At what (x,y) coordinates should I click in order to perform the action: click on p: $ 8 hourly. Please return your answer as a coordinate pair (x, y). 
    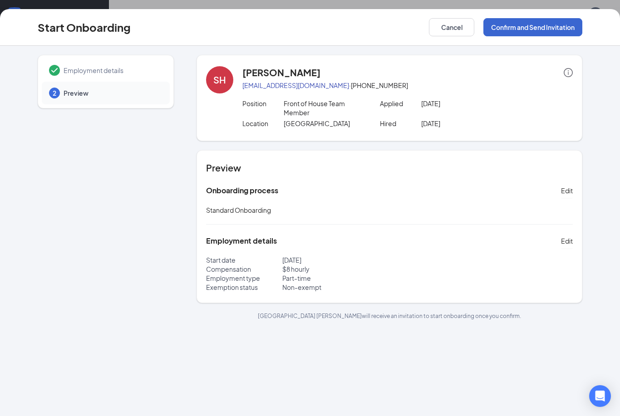
    Looking at the image, I should click on (336, 269).